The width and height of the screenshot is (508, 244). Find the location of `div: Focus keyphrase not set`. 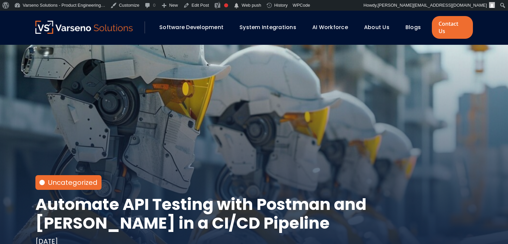

div: Focus keyphrase not set is located at coordinates (226, 5).